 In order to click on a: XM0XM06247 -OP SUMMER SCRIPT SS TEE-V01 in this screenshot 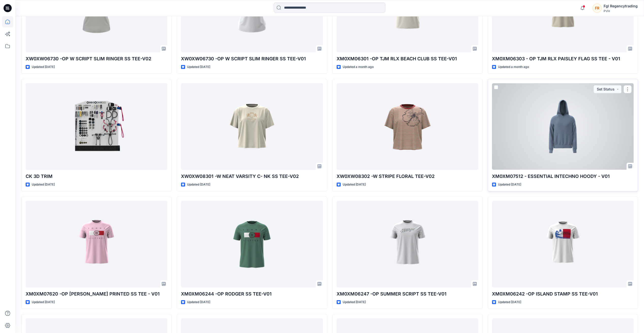, I will do `click(407, 244)`.